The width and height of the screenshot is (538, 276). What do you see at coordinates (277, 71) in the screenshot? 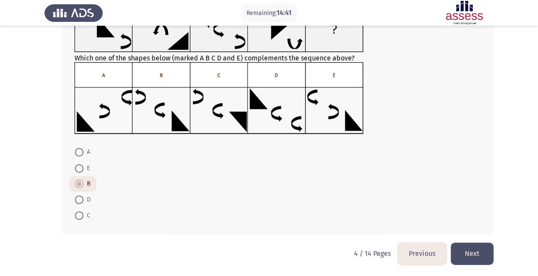
I see `div: Which one of the shapes below (marked A B C D and E) complements the sequence above?` at bounding box center [277, 71].